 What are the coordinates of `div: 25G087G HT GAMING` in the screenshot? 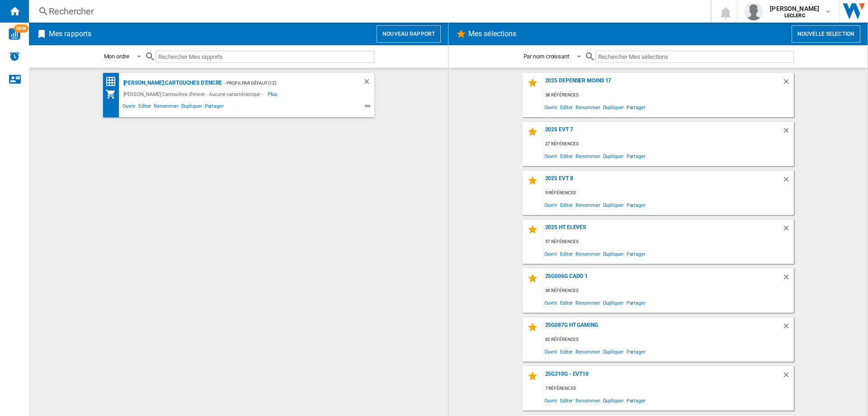 It's located at (662, 328).